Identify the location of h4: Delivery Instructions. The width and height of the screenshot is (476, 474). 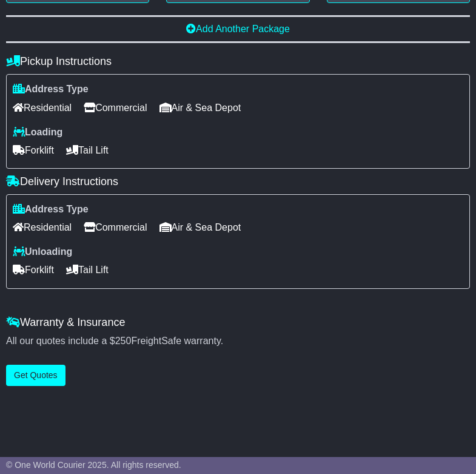
(238, 182).